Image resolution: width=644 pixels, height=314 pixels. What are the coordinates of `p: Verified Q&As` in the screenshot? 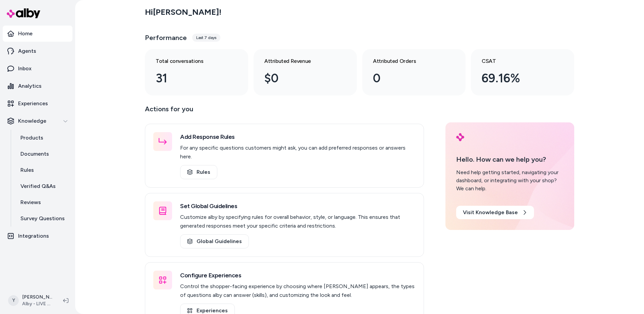 It's located at (38, 186).